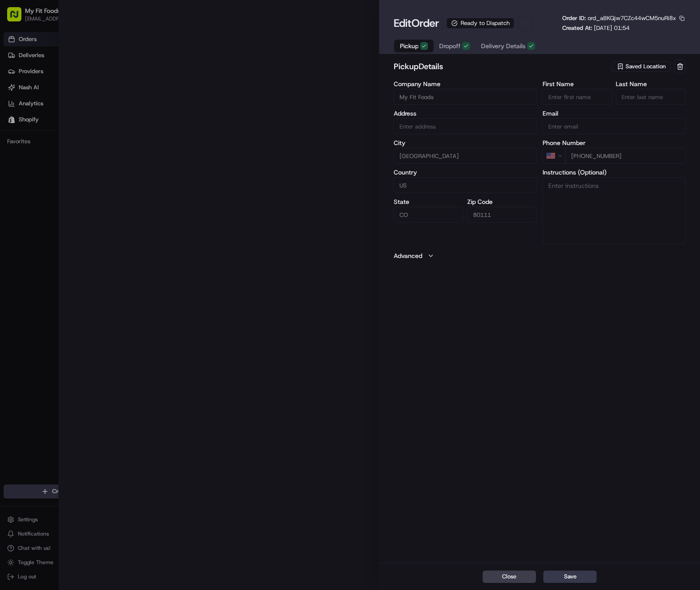 This screenshot has height=590, width=700. What do you see at coordinates (509, 577) in the screenshot?
I see `button: Close` at bounding box center [509, 577].